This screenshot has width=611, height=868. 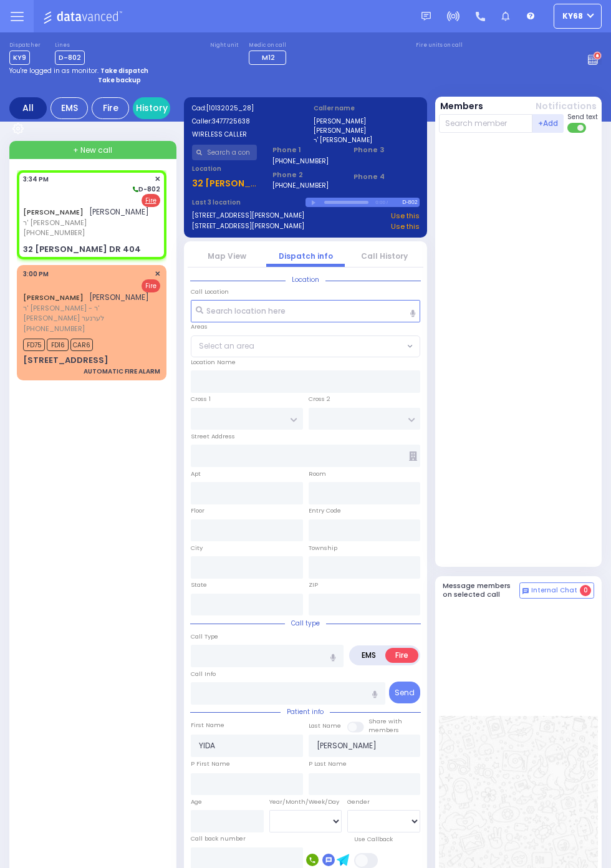 What do you see at coordinates (208, 726) in the screenshot?
I see `label: First Name` at bounding box center [208, 726].